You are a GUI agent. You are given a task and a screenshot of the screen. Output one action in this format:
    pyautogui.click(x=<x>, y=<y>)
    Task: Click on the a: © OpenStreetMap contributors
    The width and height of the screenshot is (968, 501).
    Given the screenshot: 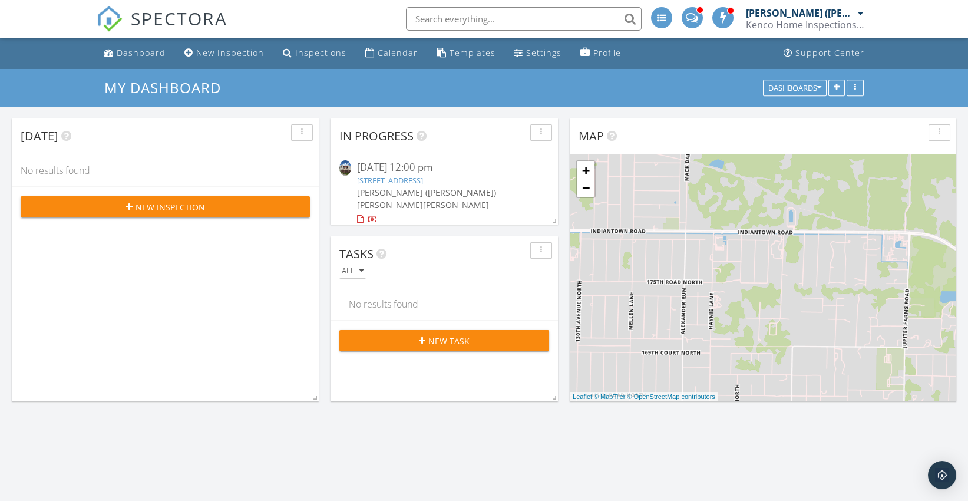 What is the action you would take?
    pyautogui.click(x=671, y=396)
    